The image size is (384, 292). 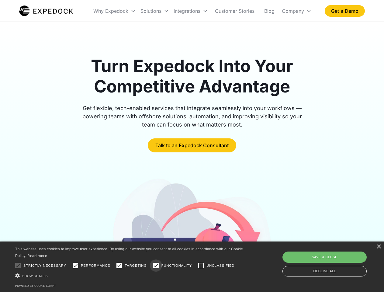 What do you see at coordinates (37, 255) in the screenshot?
I see `a: Read more` at bounding box center [37, 255].